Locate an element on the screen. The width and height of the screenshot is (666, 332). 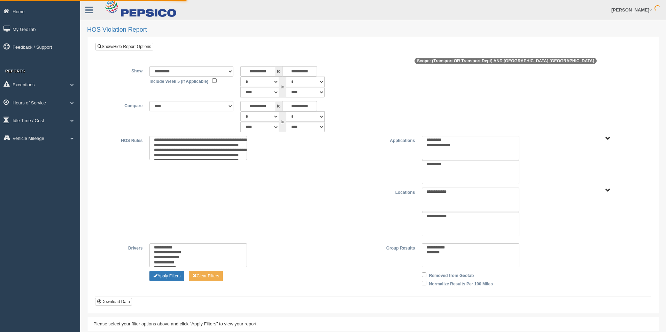
label: Include Week 5 (If Applicable) is located at coordinates (179, 81).